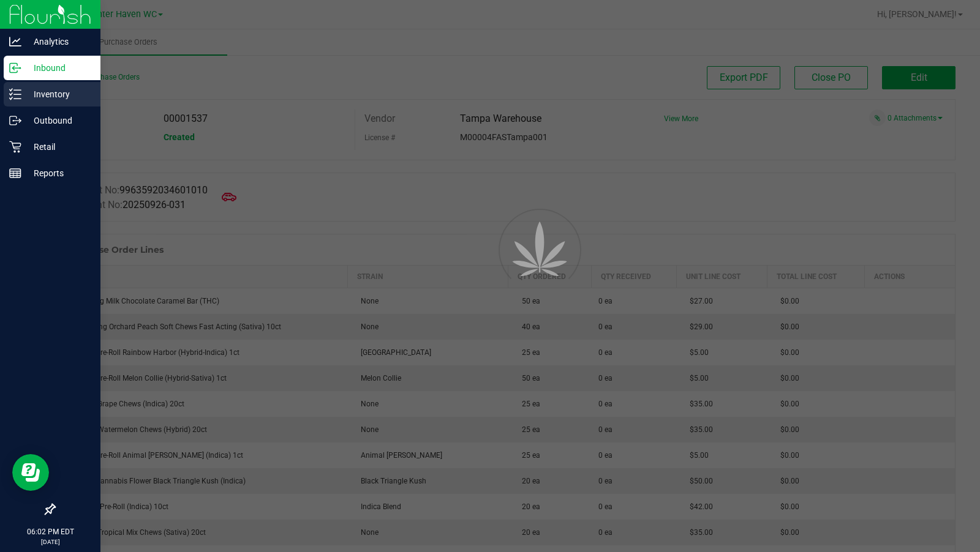  What do you see at coordinates (58, 174) in the screenshot?
I see `p: Reports` at bounding box center [58, 174].